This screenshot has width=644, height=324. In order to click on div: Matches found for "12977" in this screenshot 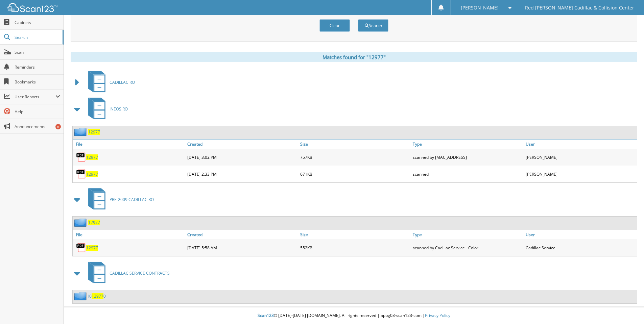, I will do `click(354, 57)`.